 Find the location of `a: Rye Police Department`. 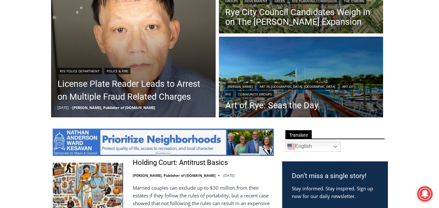

a: Rye Police Department is located at coordinates (80, 71).